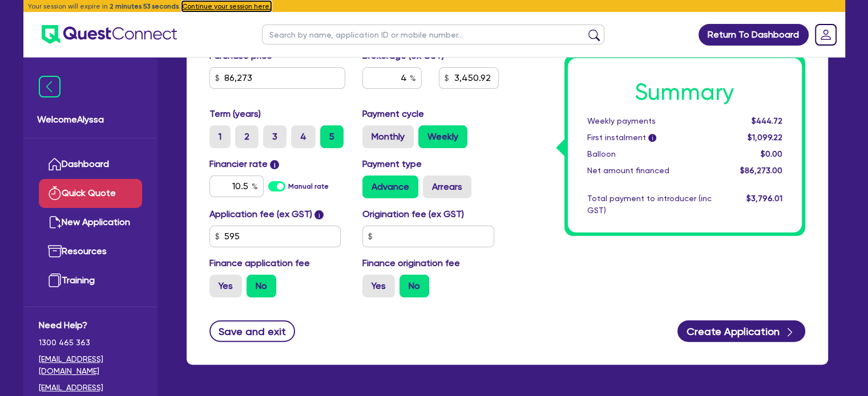 This screenshot has width=868, height=396. What do you see at coordinates (54, 281) in the screenshot?
I see `img: training` at bounding box center [54, 281].